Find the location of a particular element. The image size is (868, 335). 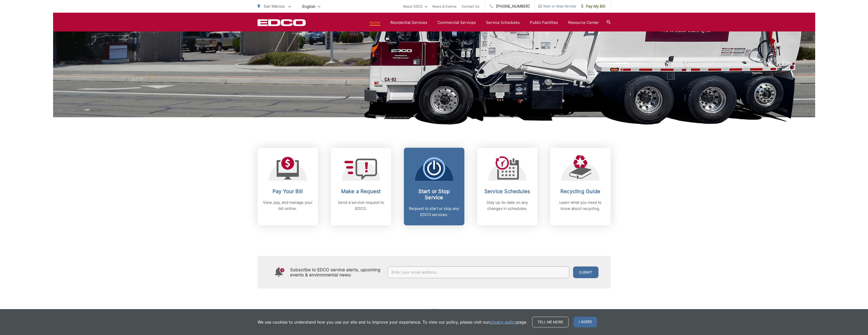

p: Send a service request to EDCO. is located at coordinates (361, 206).